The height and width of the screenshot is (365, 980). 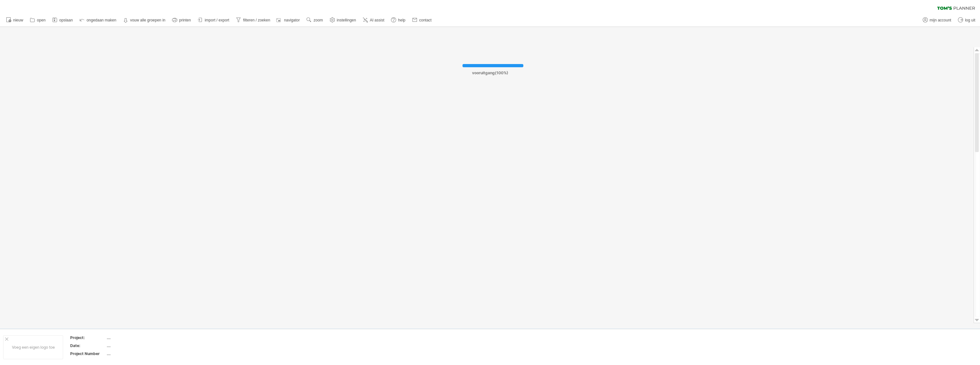 What do you see at coordinates (257, 20) in the screenshot?
I see `span: filteren / zoeken` at bounding box center [257, 20].